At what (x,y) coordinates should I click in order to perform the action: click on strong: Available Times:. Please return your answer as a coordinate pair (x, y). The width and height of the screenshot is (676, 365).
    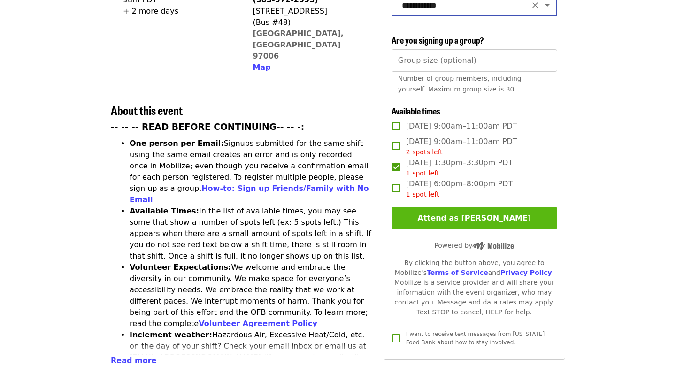
    Looking at the image, I should click on (164, 211).